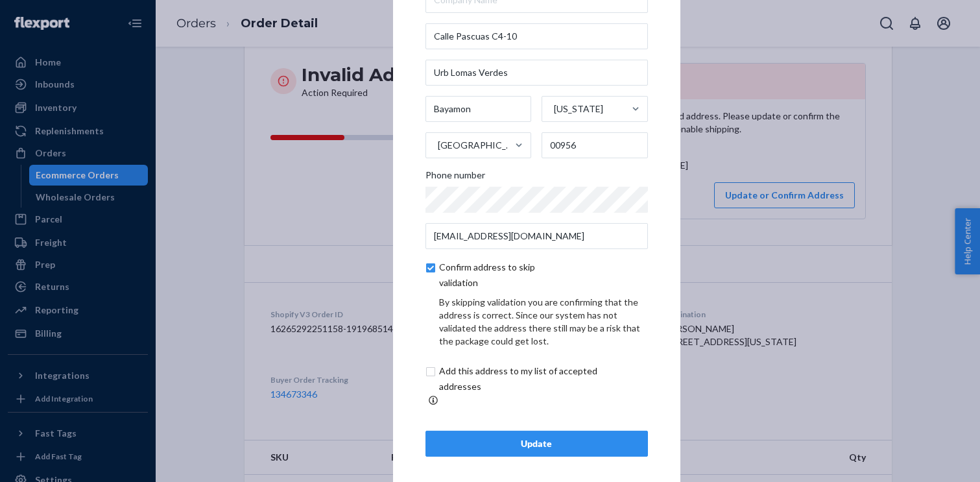 This screenshot has width=980, height=482. I want to click on input: Street Address 2 (Optional), so click(536, 72).